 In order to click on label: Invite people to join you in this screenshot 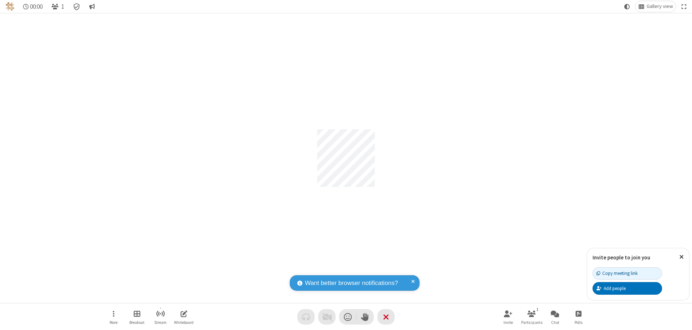, I will do `click(621, 257)`.